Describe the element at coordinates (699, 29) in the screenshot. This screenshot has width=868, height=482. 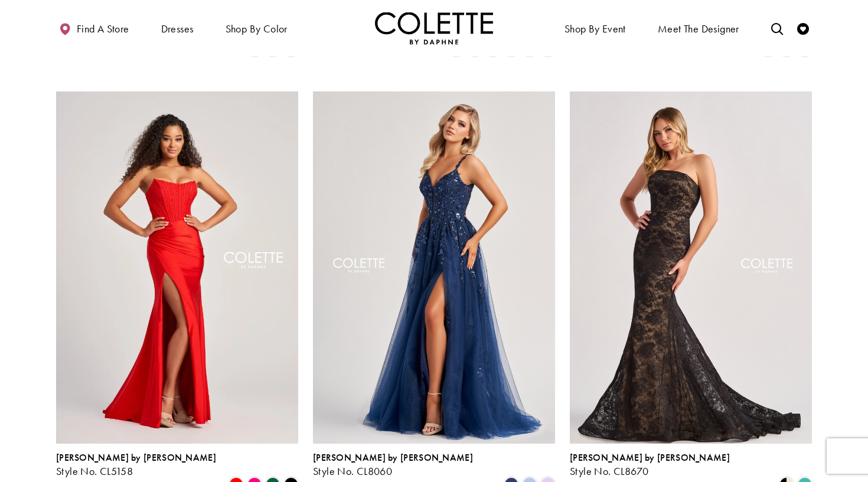
I see `span: Meet the designer` at that location.